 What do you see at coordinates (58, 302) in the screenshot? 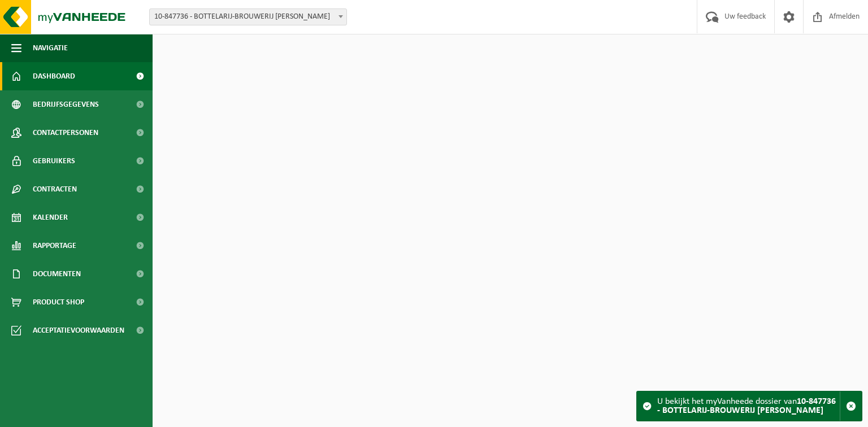
I see `span: Product Shop` at bounding box center [58, 302].